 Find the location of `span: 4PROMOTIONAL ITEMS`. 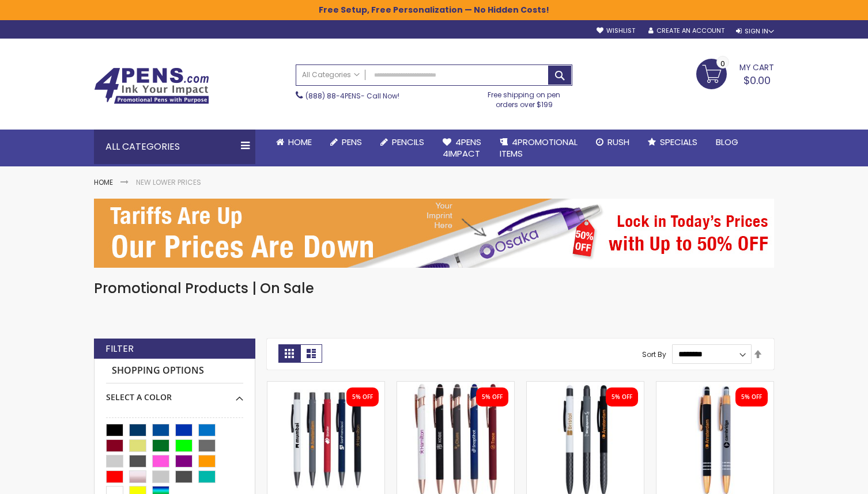

span: 4PROMOTIONAL ITEMS is located at coordinates (538, 147).